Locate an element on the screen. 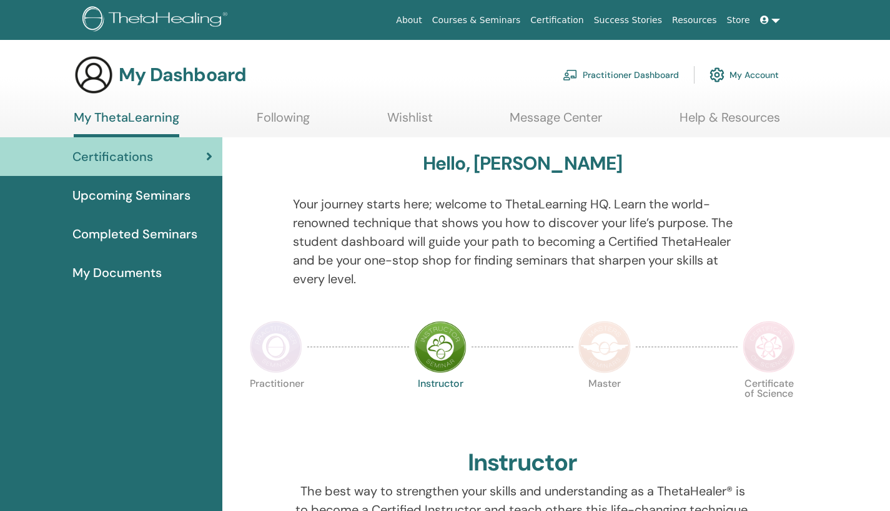 The image size is (890, 511). a: Certification is located at coordinates (556, 20).